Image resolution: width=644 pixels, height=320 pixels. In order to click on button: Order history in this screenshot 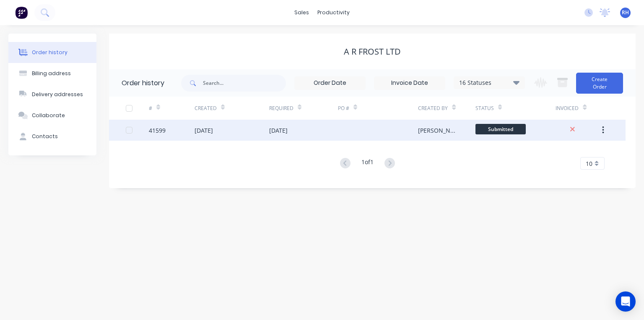, I will do `click(52, 52)`.